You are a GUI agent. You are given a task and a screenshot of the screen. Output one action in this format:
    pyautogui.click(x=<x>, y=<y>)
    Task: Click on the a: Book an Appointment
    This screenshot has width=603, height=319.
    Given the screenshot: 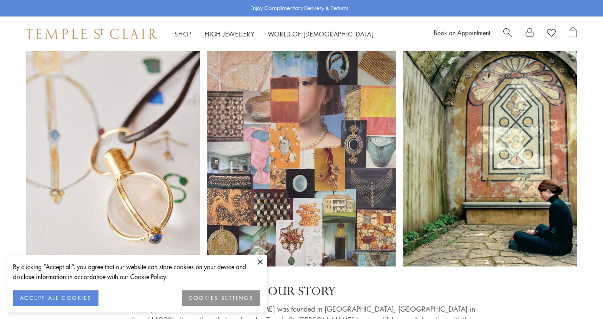 What is the action you would take?
    pyautogui.click(x=462, y=33)
    